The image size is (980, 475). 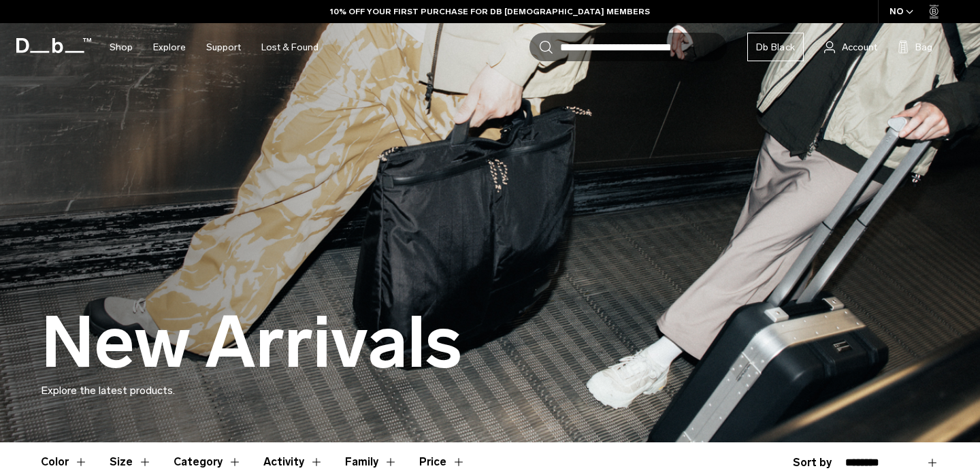 What do you see at coordinates (213, 47) in the screenshot?
I see `nav: Main Navigation` at bounding box center [213, 47].